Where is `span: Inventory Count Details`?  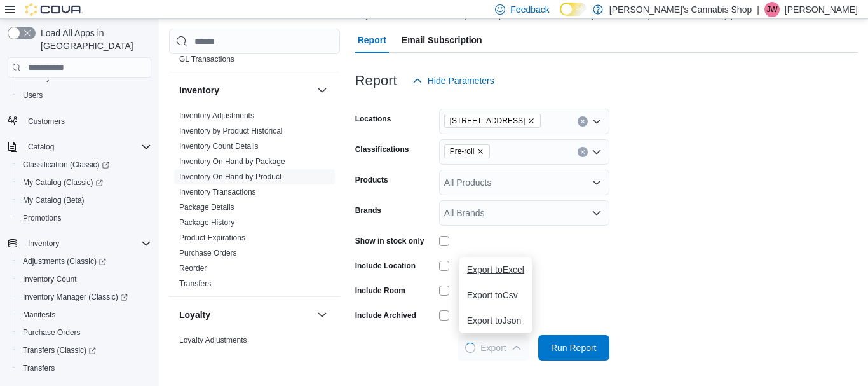 span: Inventory Count Details is located at coordinates (218, 146).